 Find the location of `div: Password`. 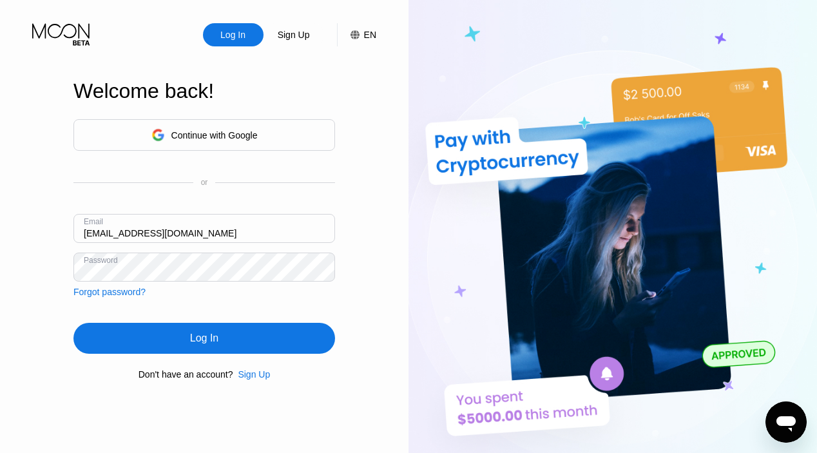

div: Password is located at coordinates (101, 260).